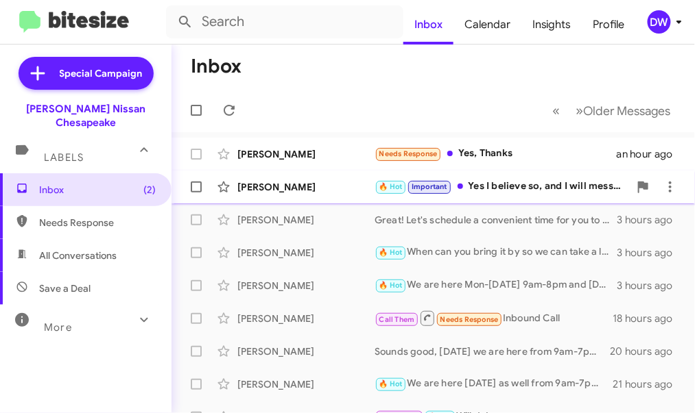 Image resolution: width=695 pixels, height=413 pixels. Describe the element at coordinates (650, 154) in the screenshot. I see `div: an hour ago` at that location.